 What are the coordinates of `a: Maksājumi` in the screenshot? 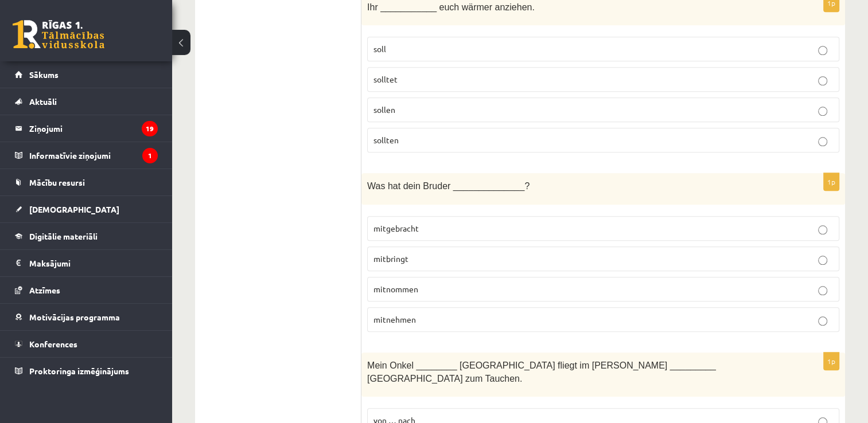 It's located at (86, 263).